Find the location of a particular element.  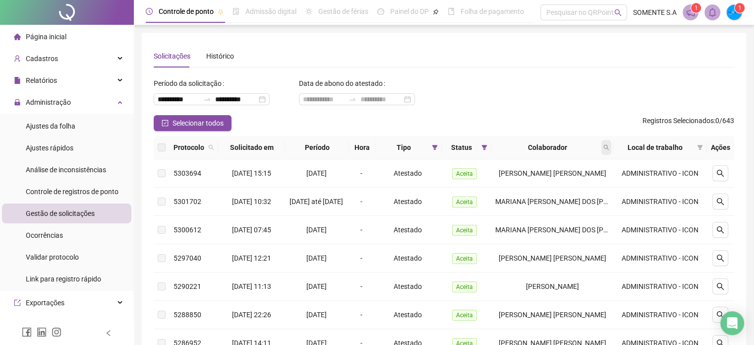

div: Solicitações is located at coordinates (172, 56).